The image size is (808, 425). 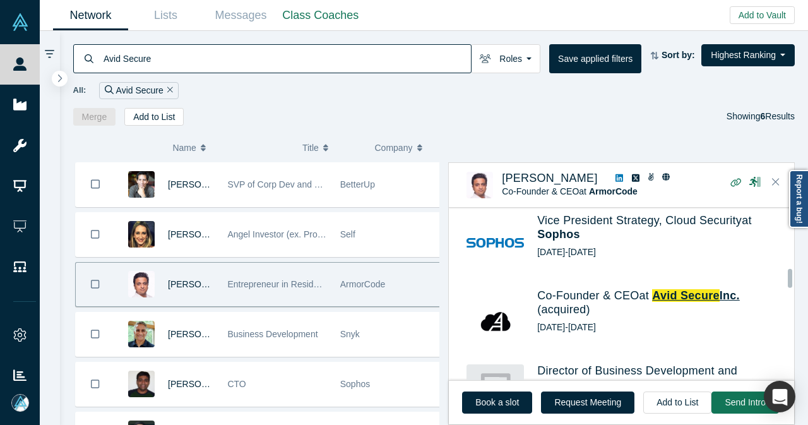 I want to click on span: Company, so click(x=394, y=148).